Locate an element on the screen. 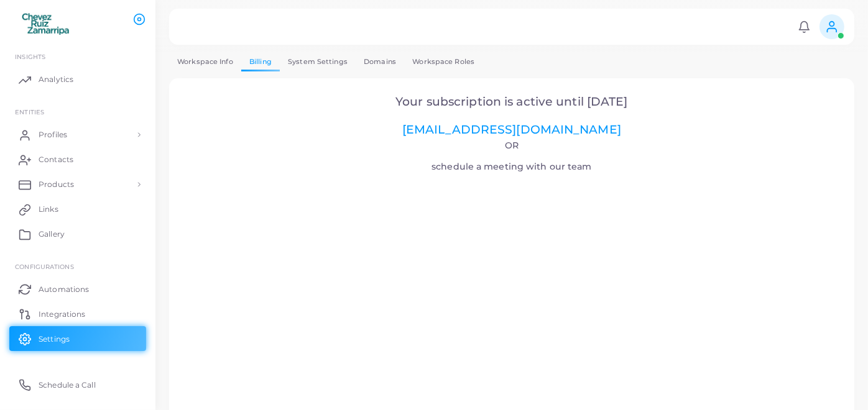  a: Billing is located at coordinates (260, 62).